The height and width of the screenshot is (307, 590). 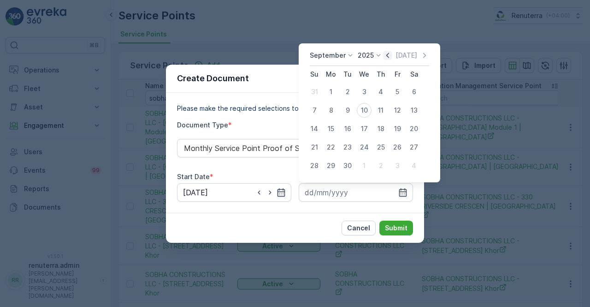 I want to click on div: 21, so click(x=314, y=147).